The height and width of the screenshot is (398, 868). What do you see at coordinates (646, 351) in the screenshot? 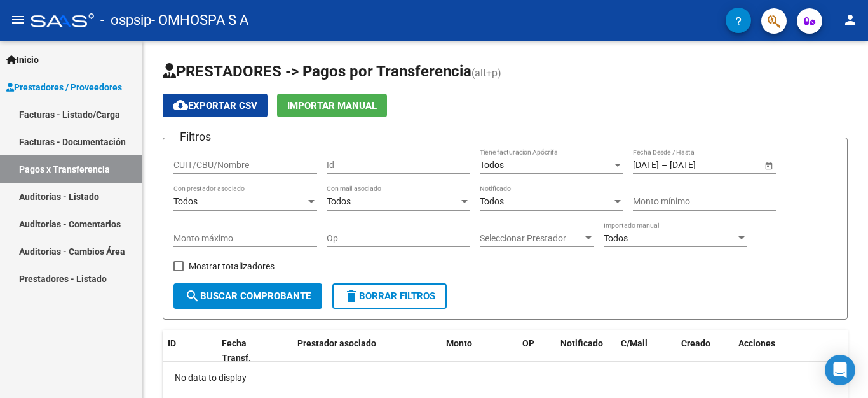
I see `datatable-header-cell: C/Mail` at bounding box center [646, 351].